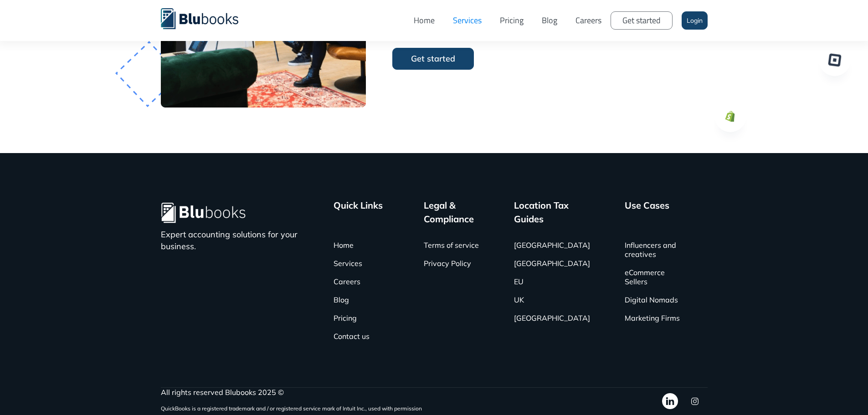 The image size is (868, 415). Describe the element at coordinates (291, 392) in the screenshot. I see `div: All rights reserved Blubooks 2025 ©` at that location.